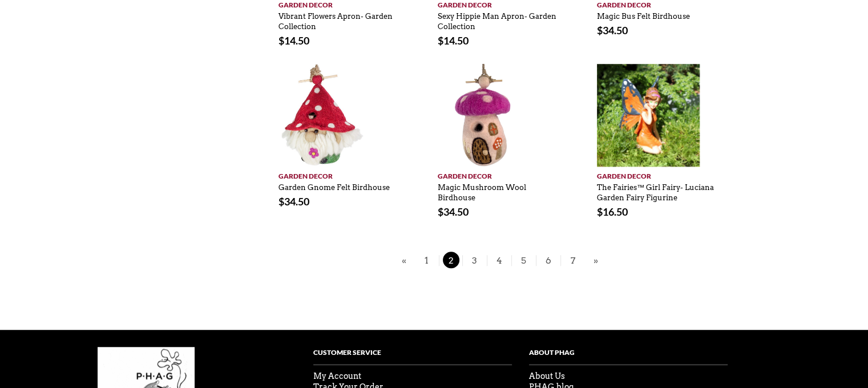 The height and width of the screenshot is (388, 868). What do you see at coordinates (549, 259) in the screenshot?
I see `span: 6` at bounding box center [549, 259].